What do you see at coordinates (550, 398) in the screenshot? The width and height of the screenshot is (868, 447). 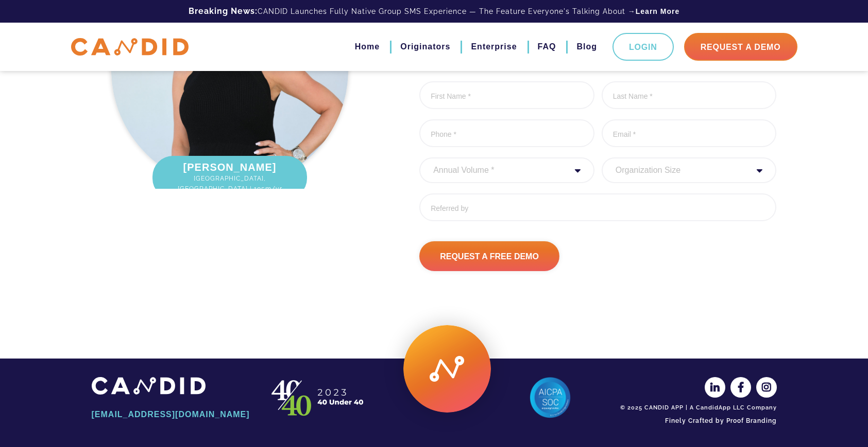 I see `img: AICPA SOC 2` at bounding box center [550, 398].